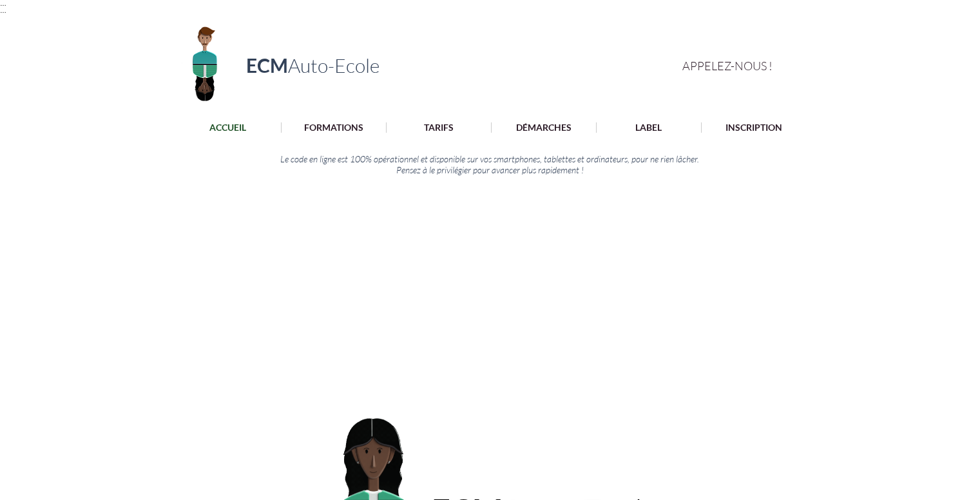  What do you see at coordinates (227, 127) in the screenshot?
I see `p: ACCUEIL` at bounding box center [227, 127].